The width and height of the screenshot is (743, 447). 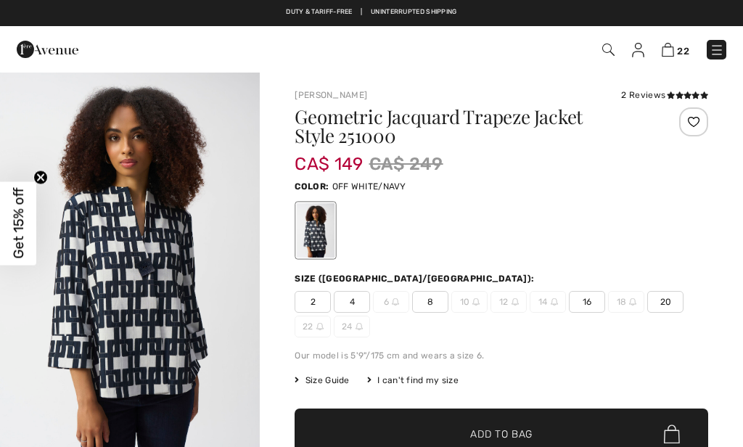 I want to click on span: Color:, so click(x=311, y=187).